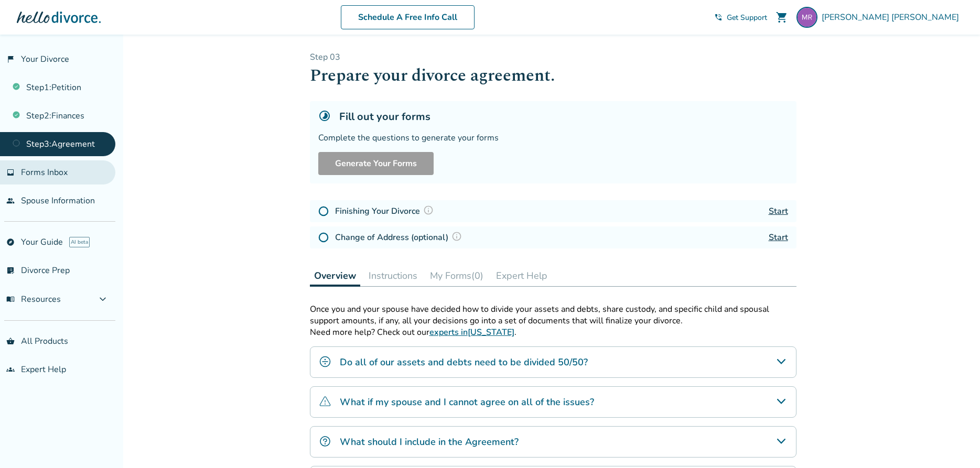 The image size is (980, 468). I want to click on span: phone_in_talk, so click(718, 18).